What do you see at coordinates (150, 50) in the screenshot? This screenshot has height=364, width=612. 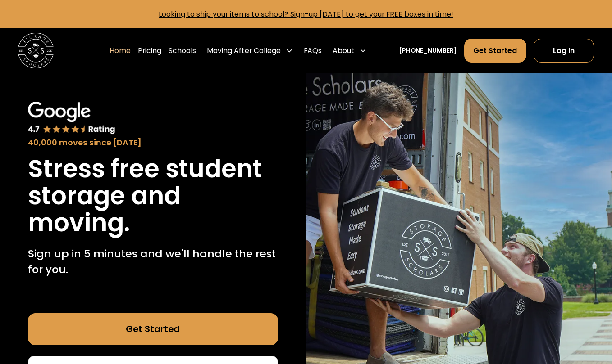 I see `a: Pricing` at bounding box center [150, 50].